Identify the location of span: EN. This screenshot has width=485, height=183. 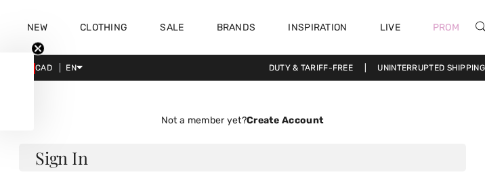
(74, 68).